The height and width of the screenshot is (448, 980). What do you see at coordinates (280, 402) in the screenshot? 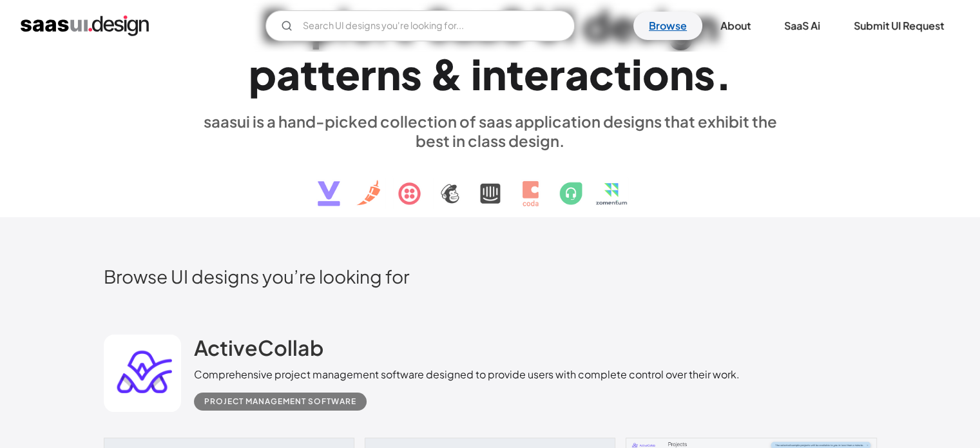
I see `div: Project Management Software` at bounding box center [280, 402].